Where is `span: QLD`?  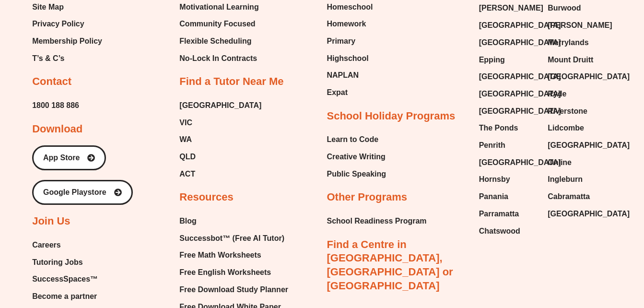 span: QLD is located at coordinates (187, 157).